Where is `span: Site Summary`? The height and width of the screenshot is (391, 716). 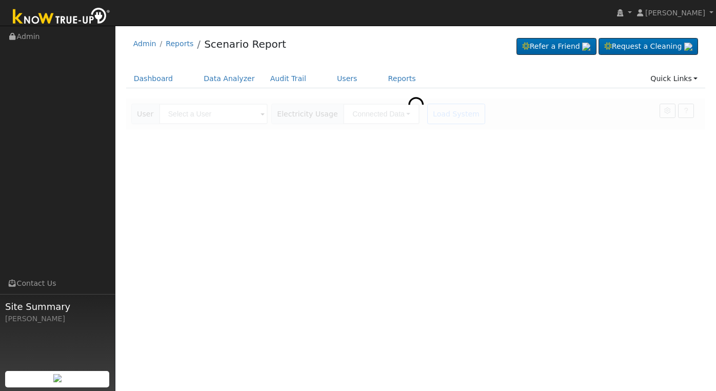
span: Site Summary is located at coordinates (57, 306).